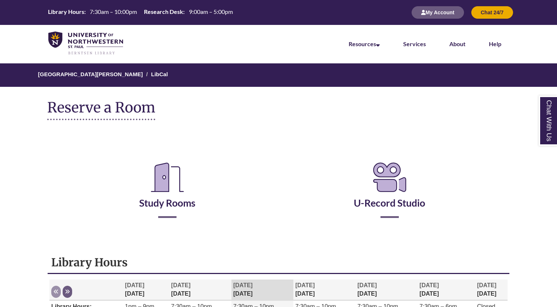 The image size is (557, 307). Describe the element at coordinates (86, 43) in the screenshot. I see `img: UNWSP Library Logo` at that location.